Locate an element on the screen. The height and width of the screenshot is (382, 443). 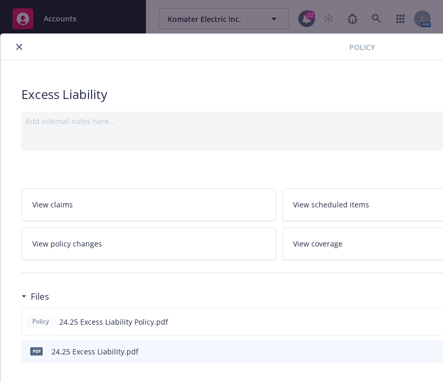
a: View policy changes is located at coordinates (149, 243).